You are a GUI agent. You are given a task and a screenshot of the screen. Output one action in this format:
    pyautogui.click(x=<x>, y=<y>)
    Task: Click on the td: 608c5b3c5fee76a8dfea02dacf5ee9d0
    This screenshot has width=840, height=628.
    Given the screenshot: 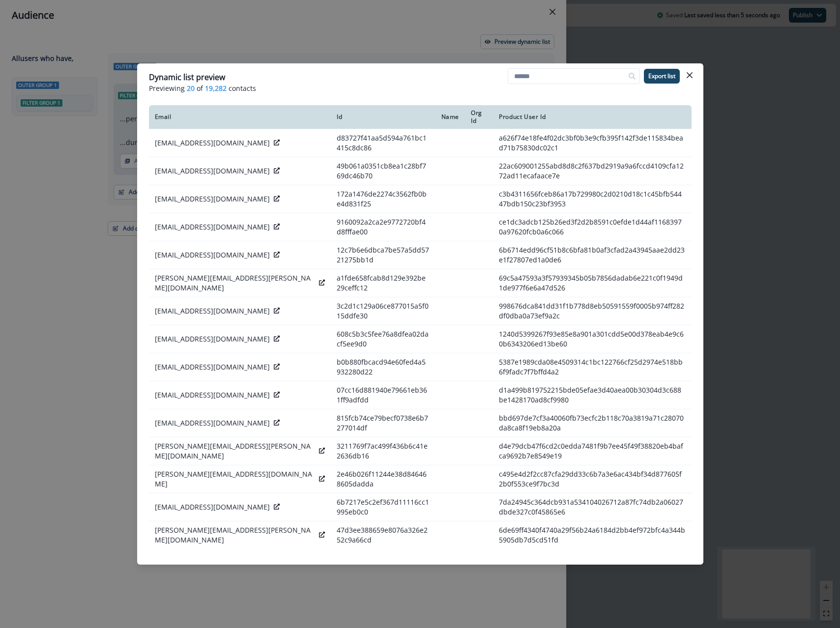 What is the action you would take?
    pyautogui.click(x=383, y=339)
    